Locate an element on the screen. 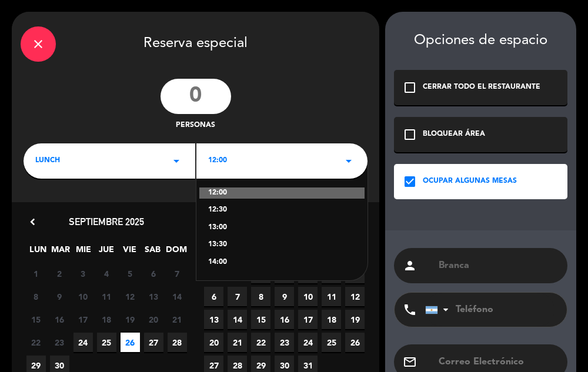 The image size is (588, 372). span: 27 is located at coordinates (154, 342).